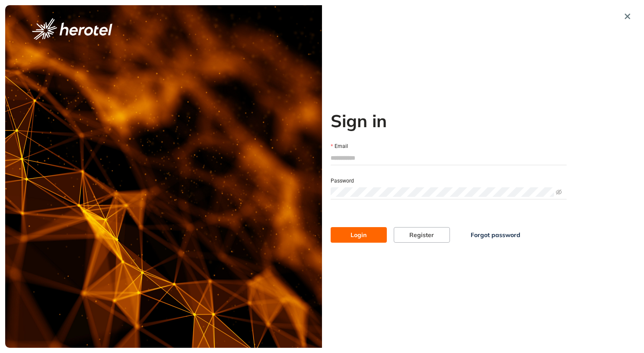 This screenshot has height=353, width=644. I want to click on img: logo, so click(72, 29).